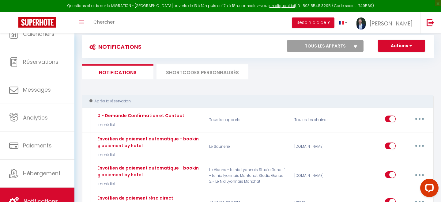  I want to click on span: Paiements, so click(37, 145).